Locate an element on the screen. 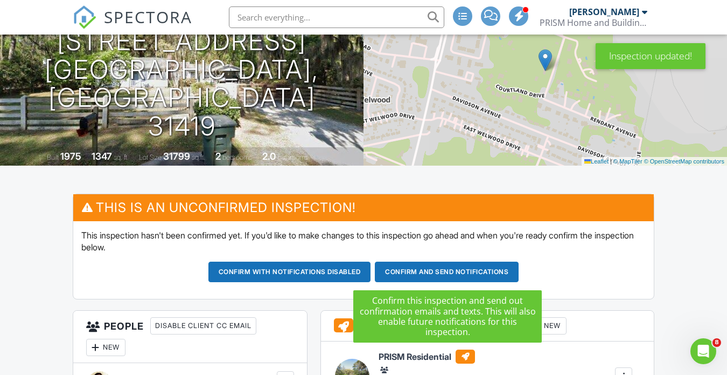  span: bathrooms is located at coordinates (293, 157).